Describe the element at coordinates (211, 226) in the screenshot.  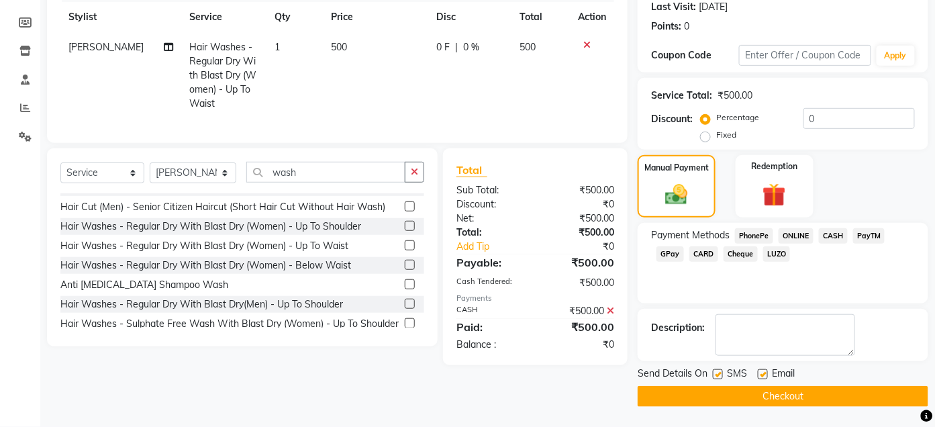
I see `div: Hair Washes - Regular Dry With Blast Dry (Women) - Up To Shoulder` at that location.